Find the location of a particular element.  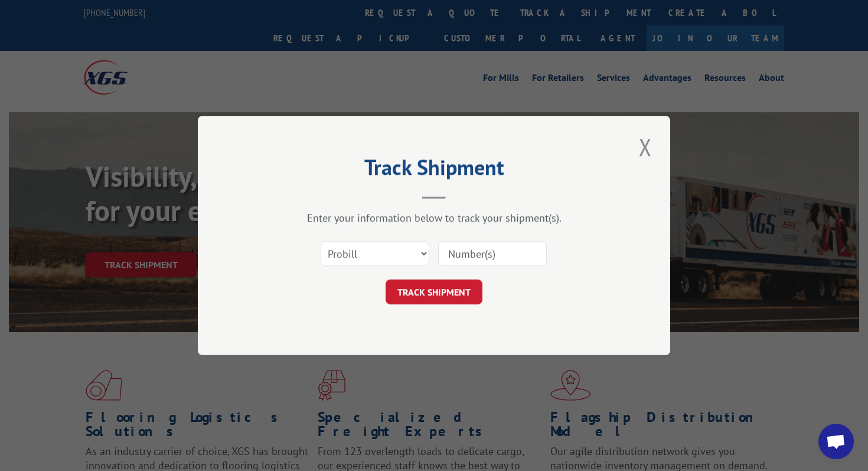

a: Open chat is located at coordinates (836, 442).